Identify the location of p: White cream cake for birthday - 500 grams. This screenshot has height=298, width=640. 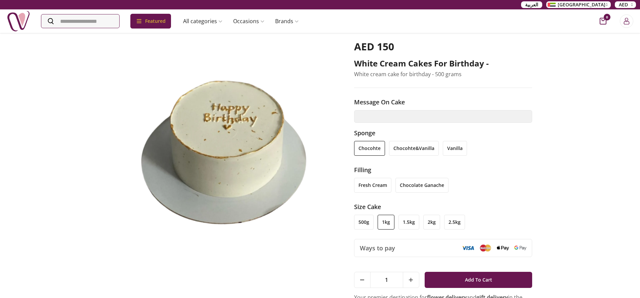
(443, 74).